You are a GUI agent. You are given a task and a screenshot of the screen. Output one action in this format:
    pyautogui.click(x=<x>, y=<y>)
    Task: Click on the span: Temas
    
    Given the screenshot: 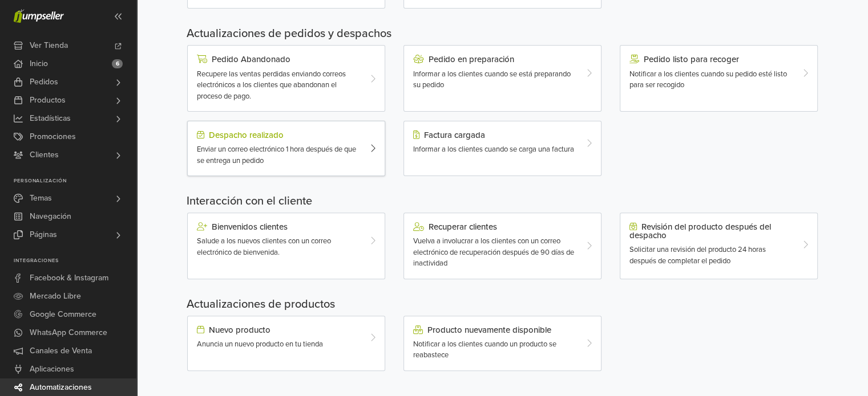 What is the action you would take?
    pyautogui.click(x=41, y=198)
    